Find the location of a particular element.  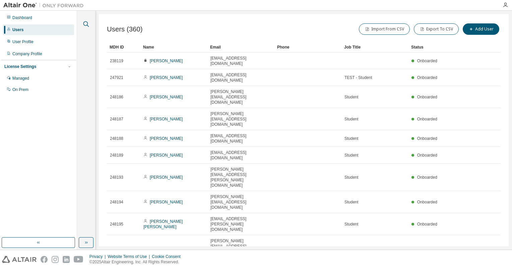

p: © 2025 Altair Engineering, Inc. All Rights Reserved. is located at coordinates (137, 262).